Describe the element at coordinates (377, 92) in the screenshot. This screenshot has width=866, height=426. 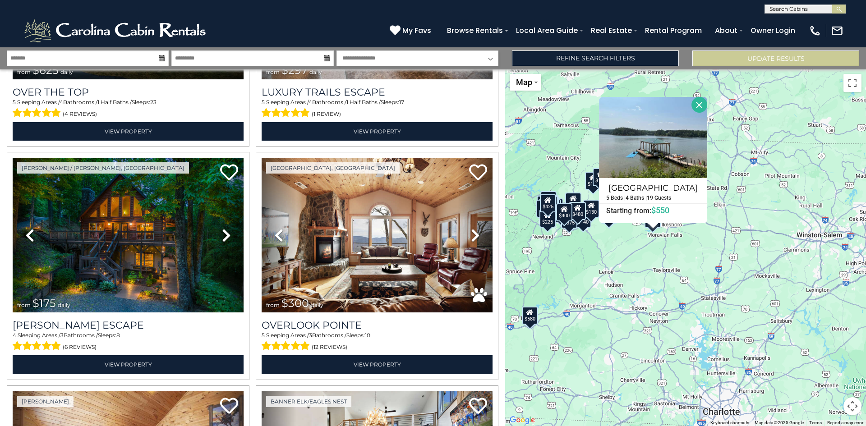
I see `h3: Luxury Trails Escape` at that location.